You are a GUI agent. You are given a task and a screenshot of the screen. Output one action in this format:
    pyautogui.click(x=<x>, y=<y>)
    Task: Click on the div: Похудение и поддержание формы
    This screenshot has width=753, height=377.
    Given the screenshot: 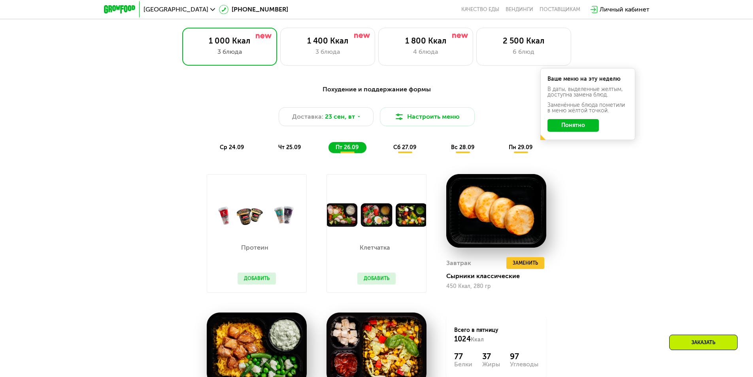 What is the action you would take?
    pyautogui.click(x=377, y=89)
    